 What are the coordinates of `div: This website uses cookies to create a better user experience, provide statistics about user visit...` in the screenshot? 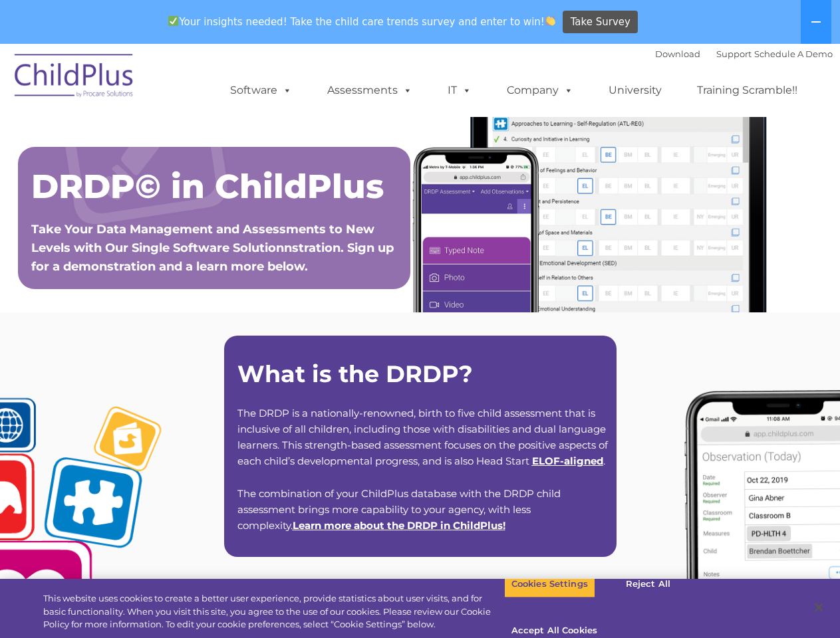 It's located at (274, 612).